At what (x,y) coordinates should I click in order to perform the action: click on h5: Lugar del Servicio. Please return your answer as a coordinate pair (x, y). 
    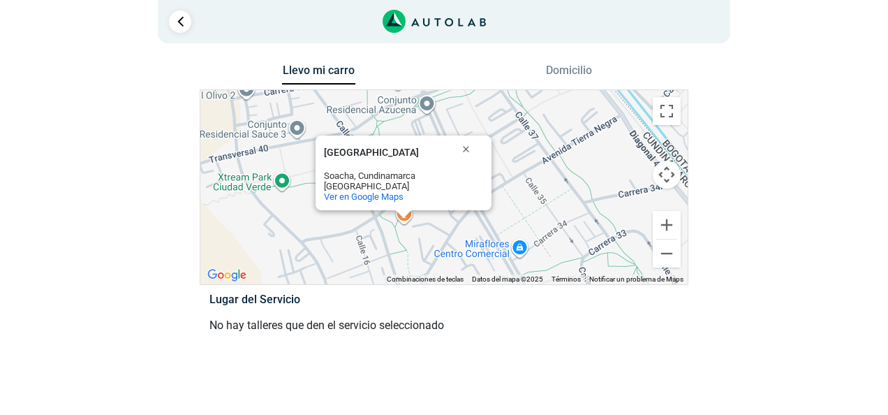
    Looking at the image, I should click on (443, 299).